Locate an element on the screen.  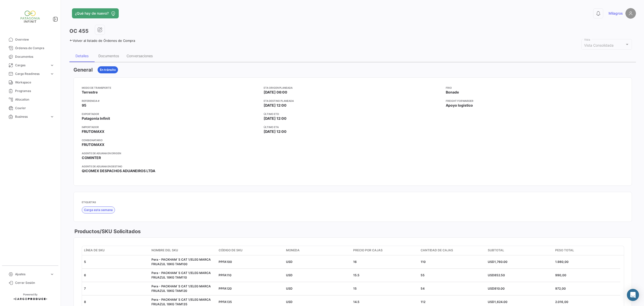
span: Órdenes de Compra is located at coordinates (35, 48).